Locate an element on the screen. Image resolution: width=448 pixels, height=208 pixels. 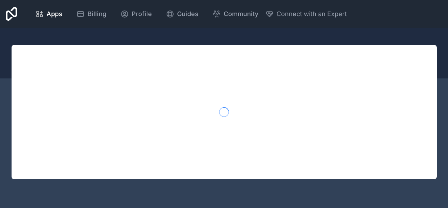
span: Guides is located at coordinates (188, 14).